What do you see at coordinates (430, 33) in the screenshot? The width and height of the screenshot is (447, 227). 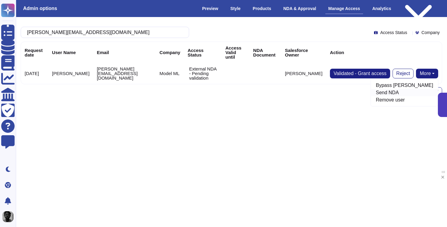 I see `span: Company` at bounding box center [430, 33].